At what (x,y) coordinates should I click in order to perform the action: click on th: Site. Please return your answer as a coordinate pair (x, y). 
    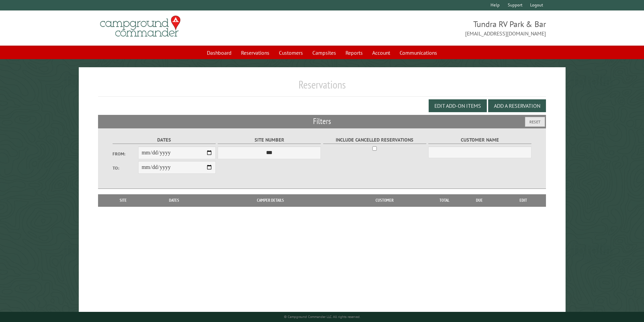
    Looking at the image, I should click on (123, 200).